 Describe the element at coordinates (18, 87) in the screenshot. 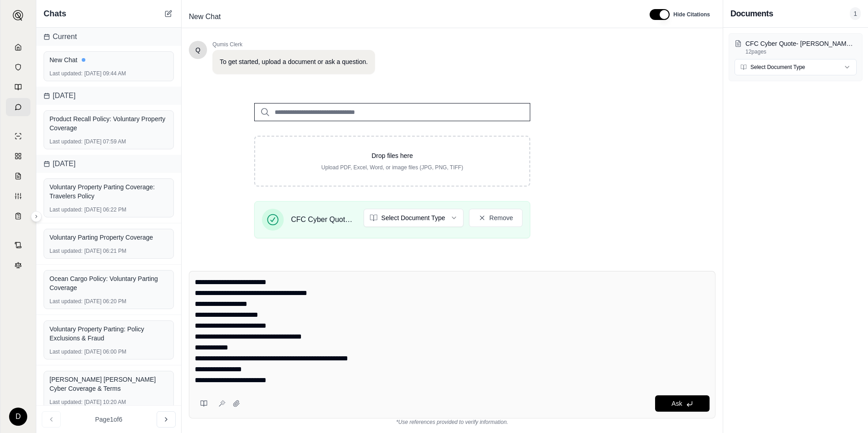

I see `a: Prompt Library` at that location.